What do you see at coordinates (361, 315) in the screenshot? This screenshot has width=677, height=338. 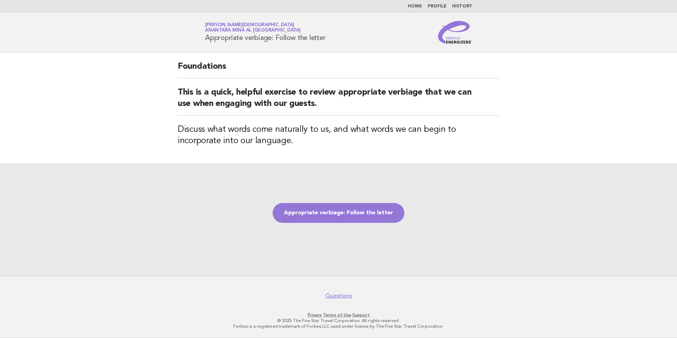 I see `a: Support` at bounding box center [361, 315].